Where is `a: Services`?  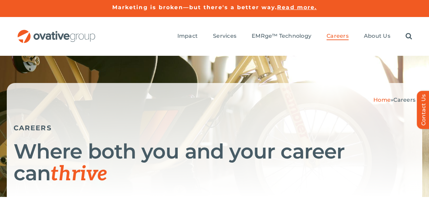 a: Services is located at coordinates (225, 36).